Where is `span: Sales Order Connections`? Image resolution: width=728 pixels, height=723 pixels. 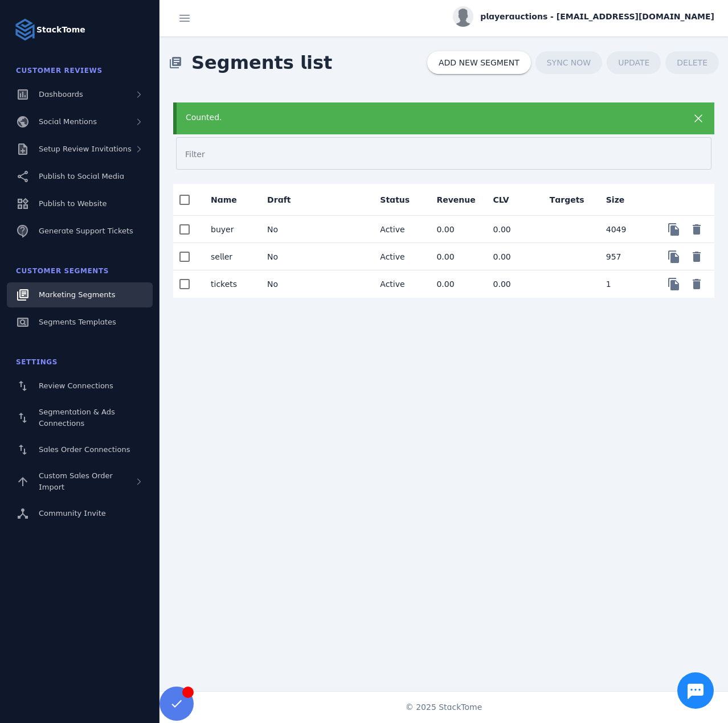 span: Sales Order Connections is located at coordinates (85, 449).